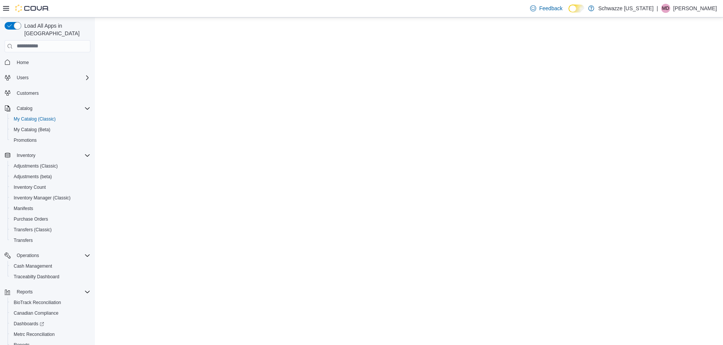 The height and width of the screenshot is (345, 723). I want to click on a: Canadian Compliance, so click(36, 314).